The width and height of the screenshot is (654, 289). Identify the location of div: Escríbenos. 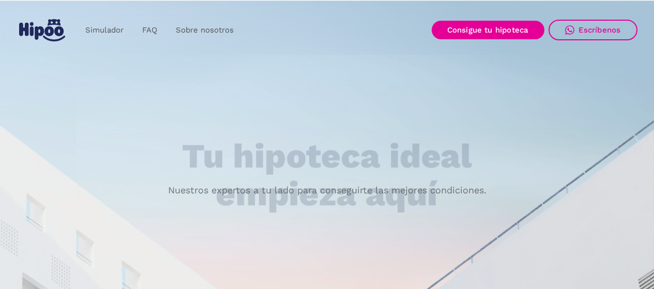
(600, 30).